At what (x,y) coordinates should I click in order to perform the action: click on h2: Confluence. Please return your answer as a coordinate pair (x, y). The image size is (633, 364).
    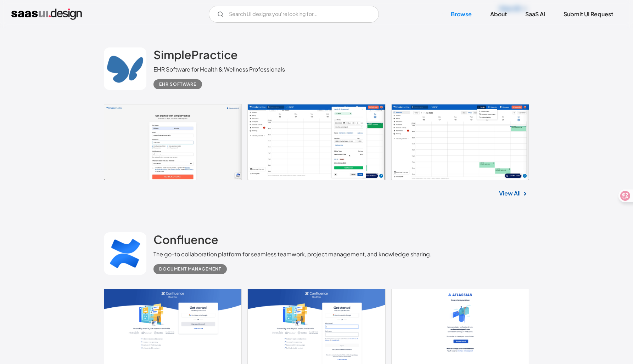
    Looking at the image, I should click on (185, 240).